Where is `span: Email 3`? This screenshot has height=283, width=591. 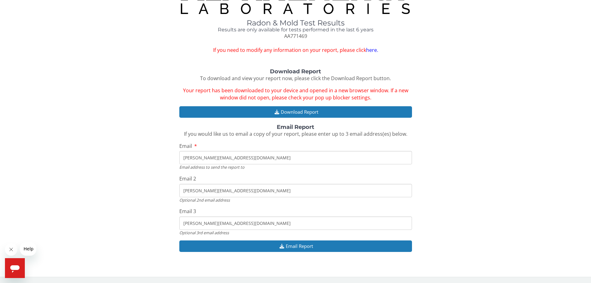
span: Email 3 is located at coordinates (188, 211).